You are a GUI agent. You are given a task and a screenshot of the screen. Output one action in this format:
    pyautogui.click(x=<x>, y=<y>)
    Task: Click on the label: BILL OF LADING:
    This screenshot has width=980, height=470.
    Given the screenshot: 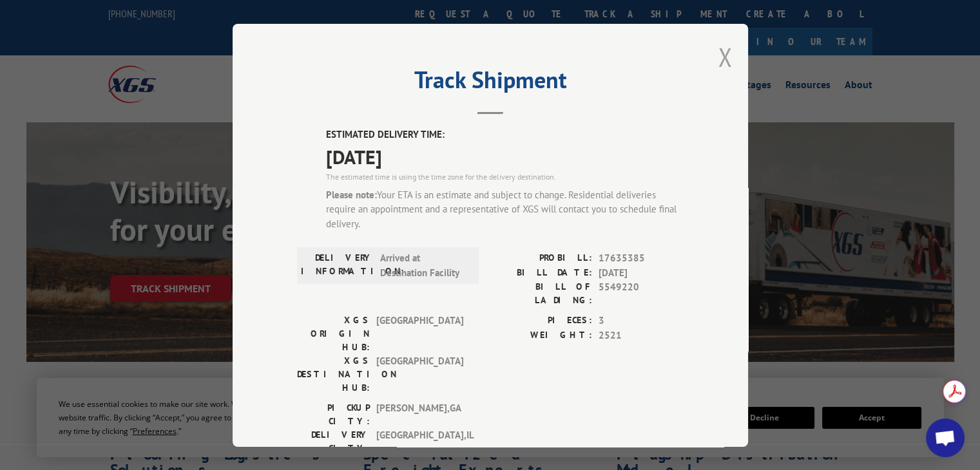 What is the action you would take?
    pyautogui.click(x=542, y=294)
    